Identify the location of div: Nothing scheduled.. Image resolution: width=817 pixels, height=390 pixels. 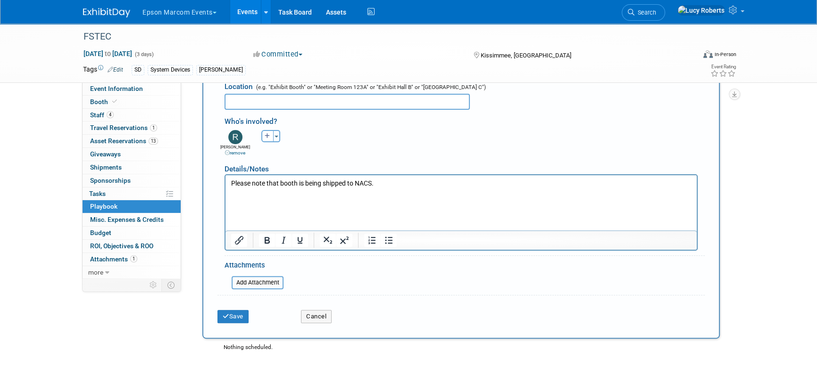
(461, 352).